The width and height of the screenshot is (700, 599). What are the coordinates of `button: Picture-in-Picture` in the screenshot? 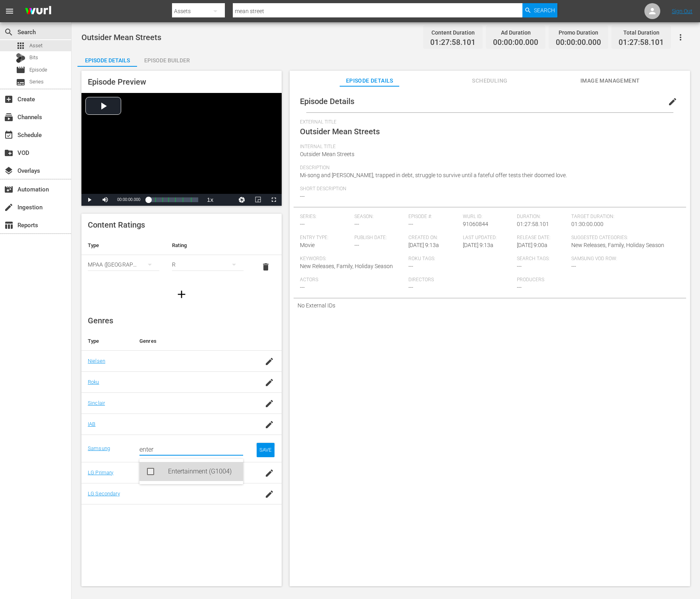 It's located at (257, 200).